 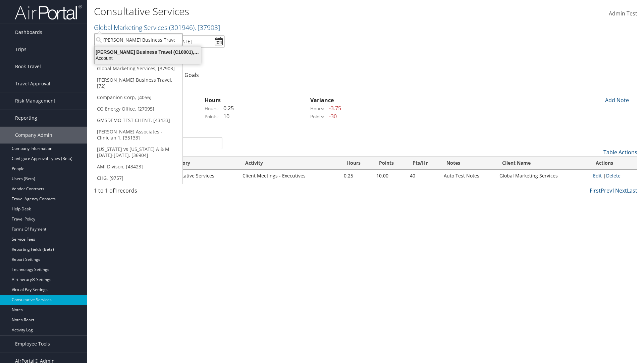 I want to click on th: Hours, so click(x=356, y=163).